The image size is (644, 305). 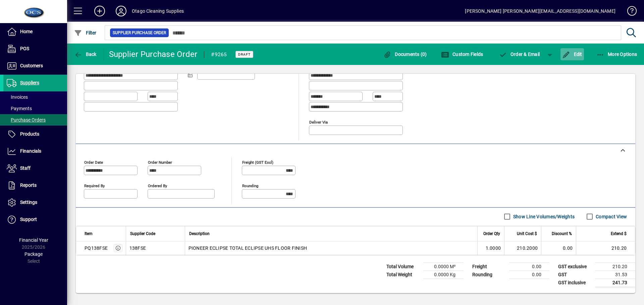 I want to click on label: Compact View, so click(x=610, y=217).